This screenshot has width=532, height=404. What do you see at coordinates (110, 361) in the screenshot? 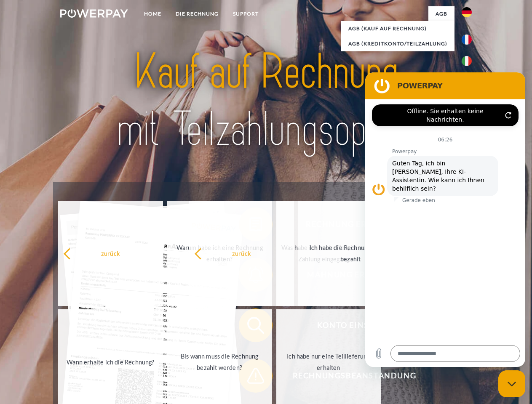
I see `div: Wann erhalte ich die Rechnung?` at bounding box center [110, 361].